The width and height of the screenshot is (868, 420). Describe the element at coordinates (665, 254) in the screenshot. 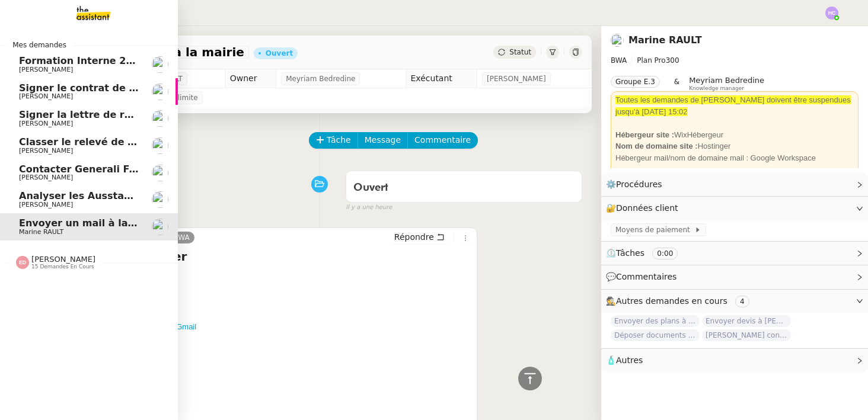

I see `nz-tag: 0:00` at that location.